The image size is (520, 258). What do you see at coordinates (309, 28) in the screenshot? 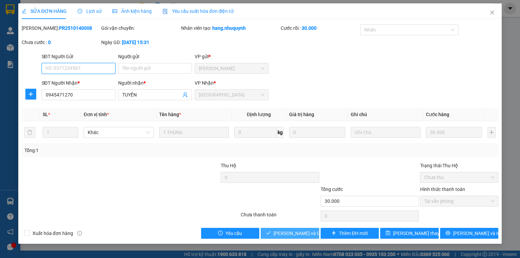
I see `b: 30.000` at bounding box center [309, 28].